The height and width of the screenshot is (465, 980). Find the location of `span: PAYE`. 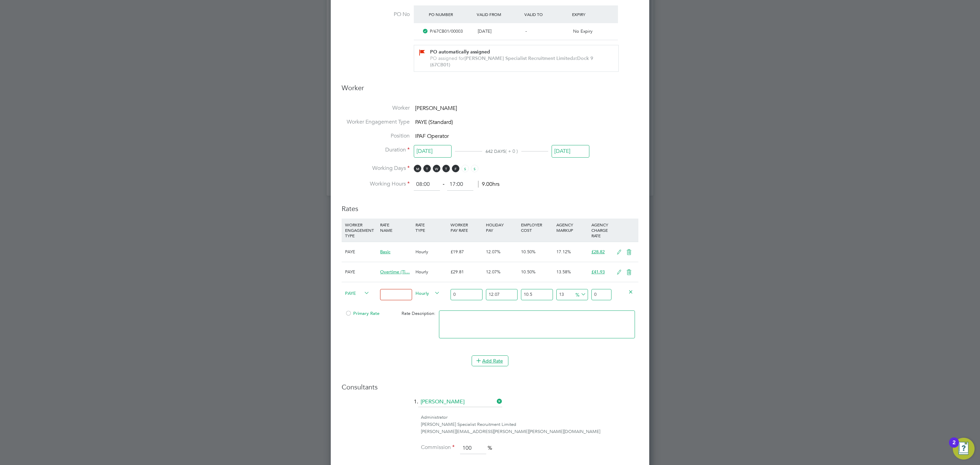

span: PAYE is located at coordinates (358, 293).